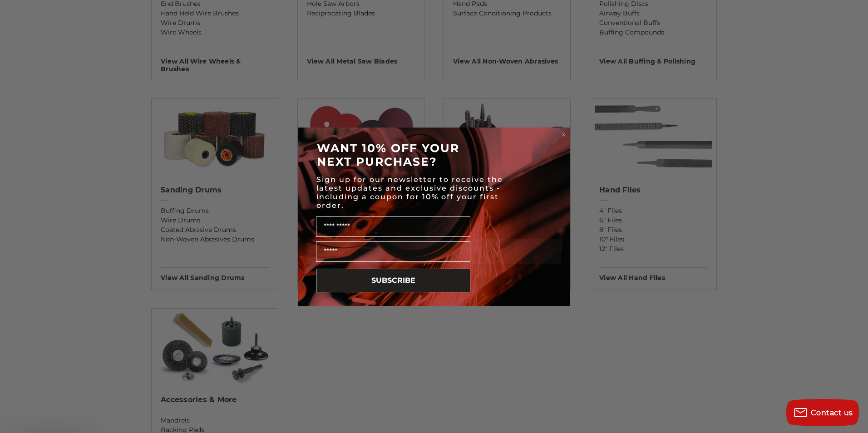  I want to click on input: Email, so click(393, 252).